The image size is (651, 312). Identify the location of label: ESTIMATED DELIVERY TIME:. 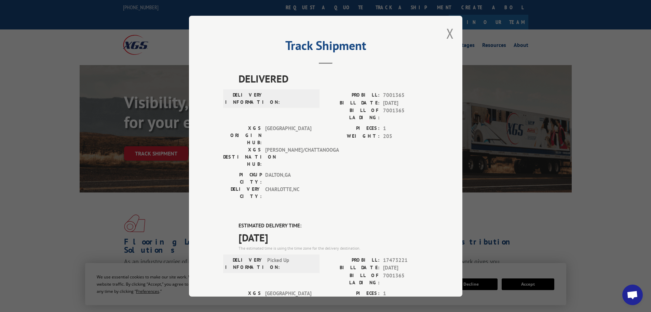
(333, 225).